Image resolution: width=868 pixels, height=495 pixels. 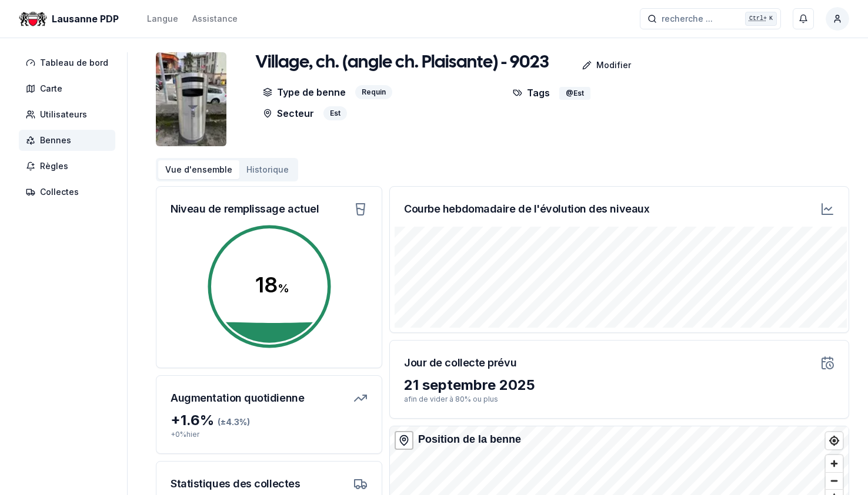 I want to click on a: Collectes, so click(x=69, y=192).